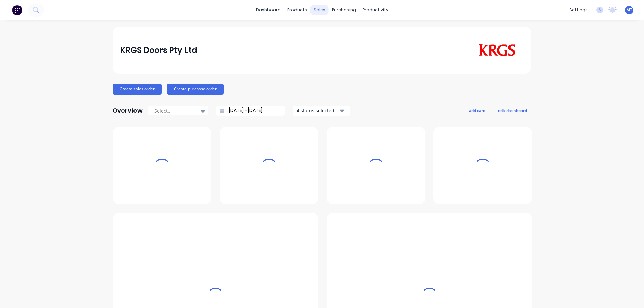 The width and height of the screenshot is (644, 308). What do you see at coordinates (318, 110) in the screenshot?
I see `div: 4 status selected` at bounding box center [318, 110].